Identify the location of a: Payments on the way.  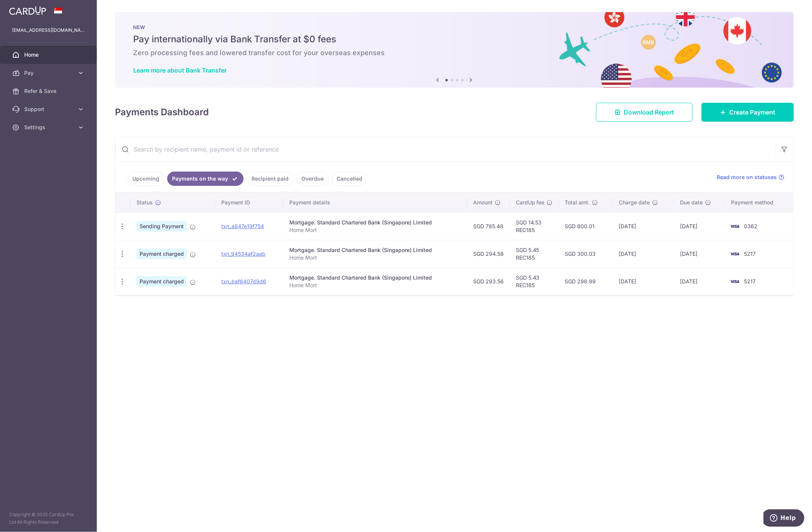
(205, 179).